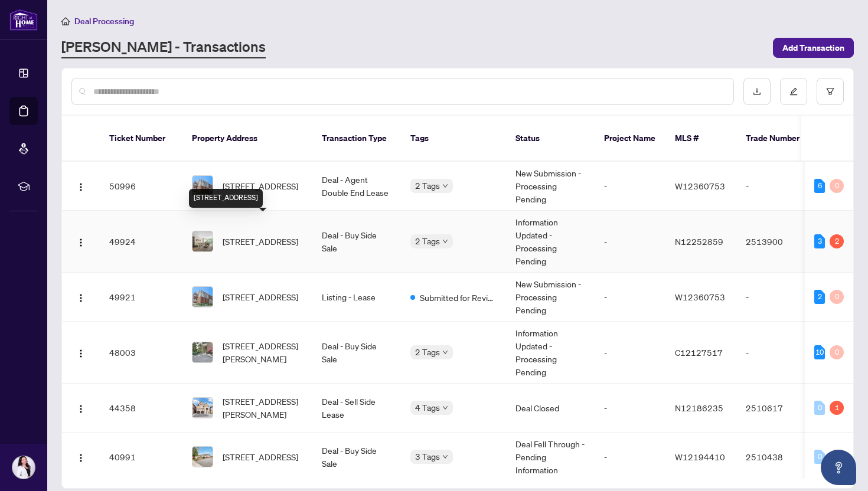 The width and height of the screenshot is (868, 491). Describe the element at coordinates (837, 408) in the screenshot. I see `div: 1` at that location.